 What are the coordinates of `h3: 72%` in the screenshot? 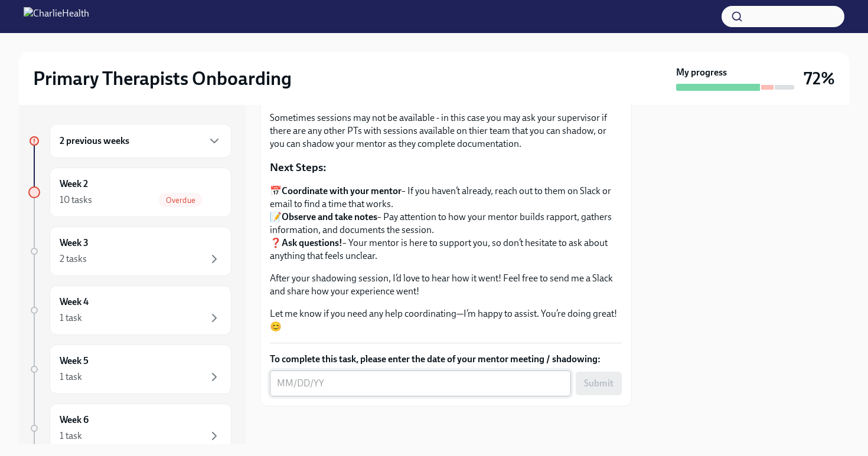 It's located at (819, 79).